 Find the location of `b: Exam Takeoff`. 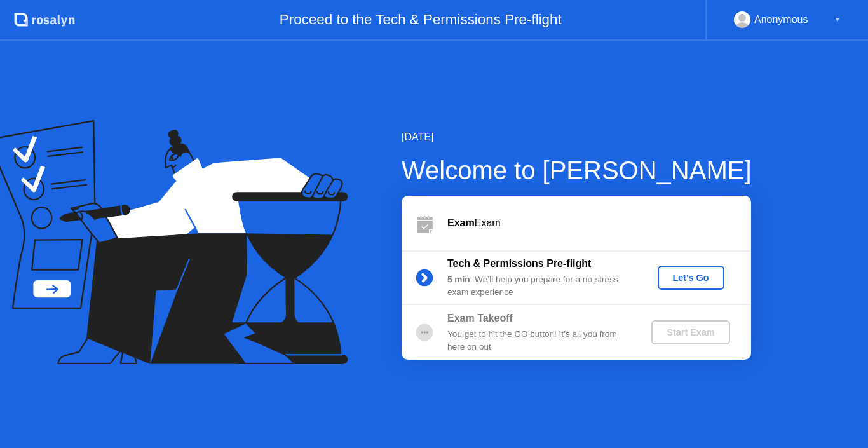

b: Exam Takeoff is located at coordinates (480, 318).